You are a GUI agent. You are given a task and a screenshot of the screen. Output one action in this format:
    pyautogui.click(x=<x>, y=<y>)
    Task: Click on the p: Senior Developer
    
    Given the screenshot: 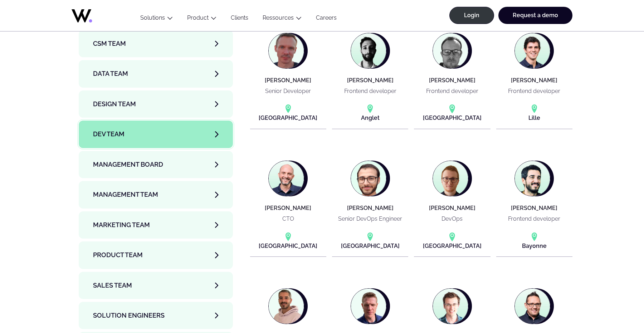 What is the action you would take?
    pyautogui.click(x=288, y=91)
    